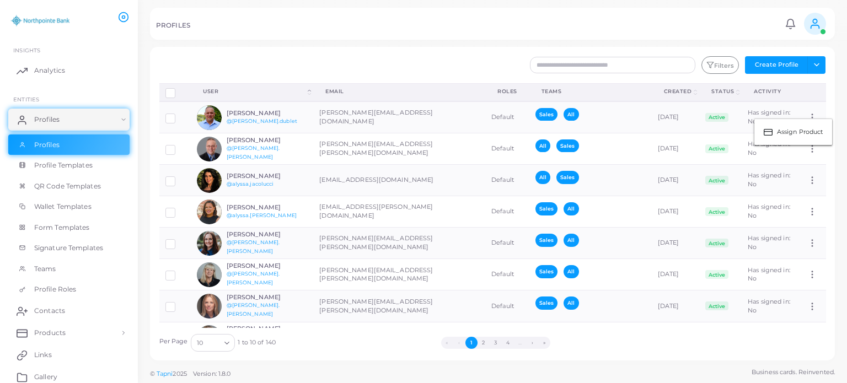 This screenshot has width=847, height=383. Describe the element at coordinates (793, 372) in the screenshot. I see `span: Business cards. Reinvented.` at that location.